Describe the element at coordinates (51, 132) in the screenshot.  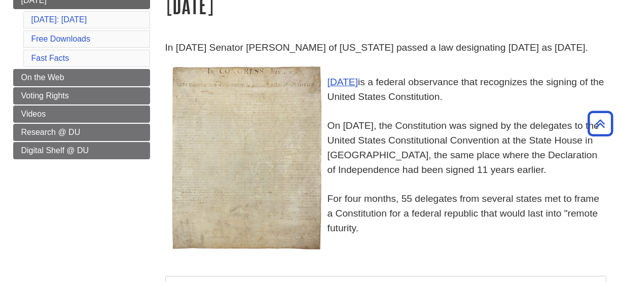
I see `span: Research @ DU` at that location.